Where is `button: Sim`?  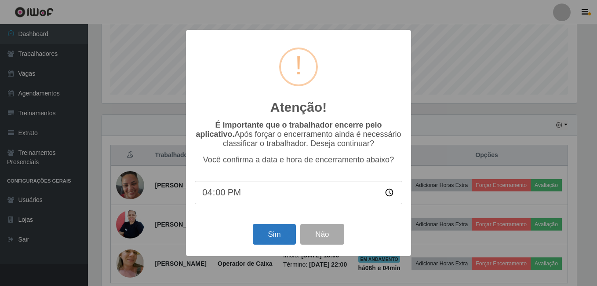 button: Sim is located at coordinates (274, 234).